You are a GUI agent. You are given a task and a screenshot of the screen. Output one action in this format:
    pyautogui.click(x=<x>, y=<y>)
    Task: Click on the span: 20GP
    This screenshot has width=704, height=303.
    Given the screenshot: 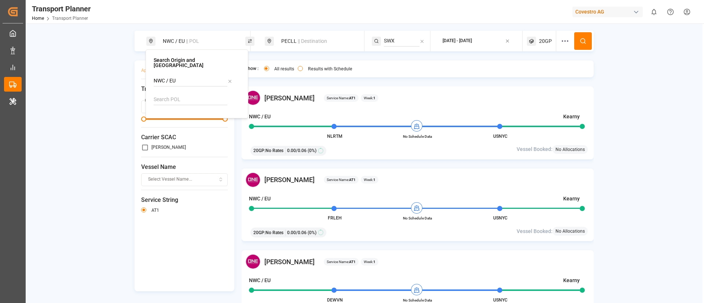 What is the action you would take?
    pyautogui.click(x=545, y=41)
    